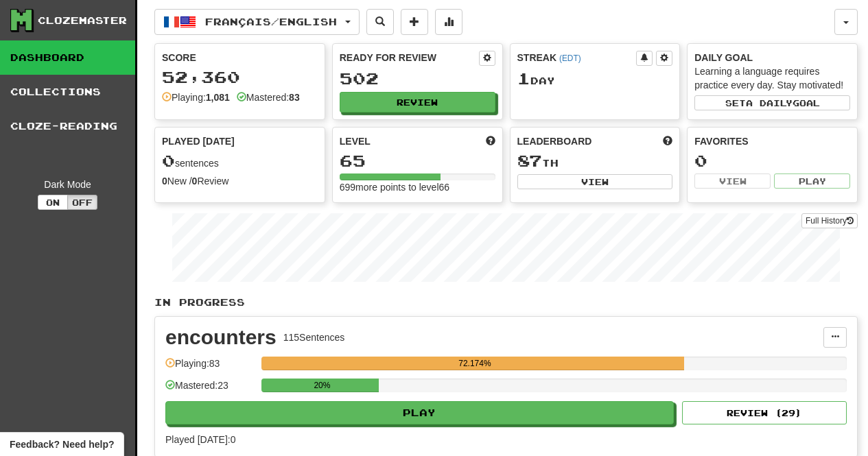  Describe the element at coordinates (314, 337) in the screenshot. I see `div: 115 Sentences` at that location.